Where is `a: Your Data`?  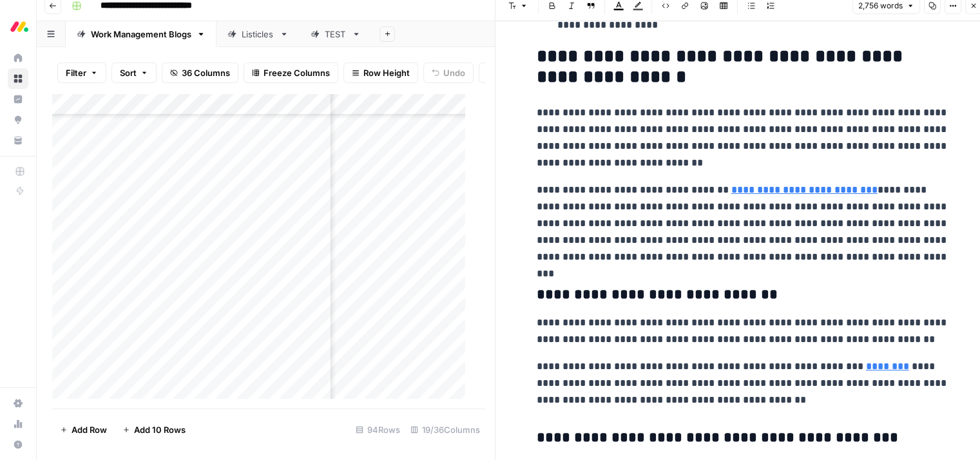
a: Your Data is located at coordinates (18, 141).